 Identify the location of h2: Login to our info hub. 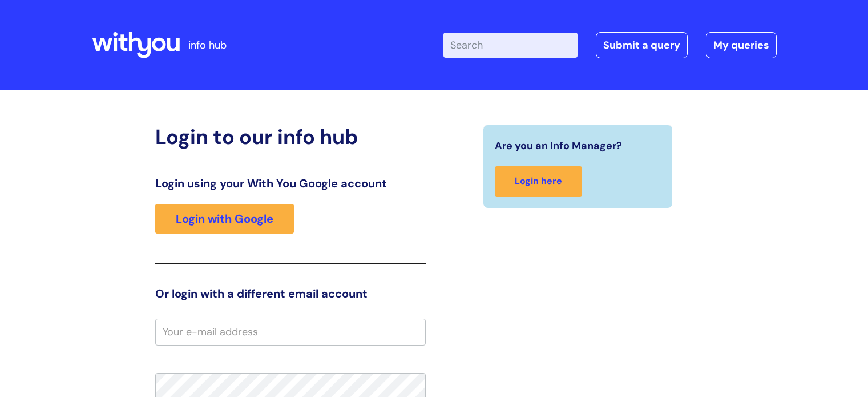
(291, 137).